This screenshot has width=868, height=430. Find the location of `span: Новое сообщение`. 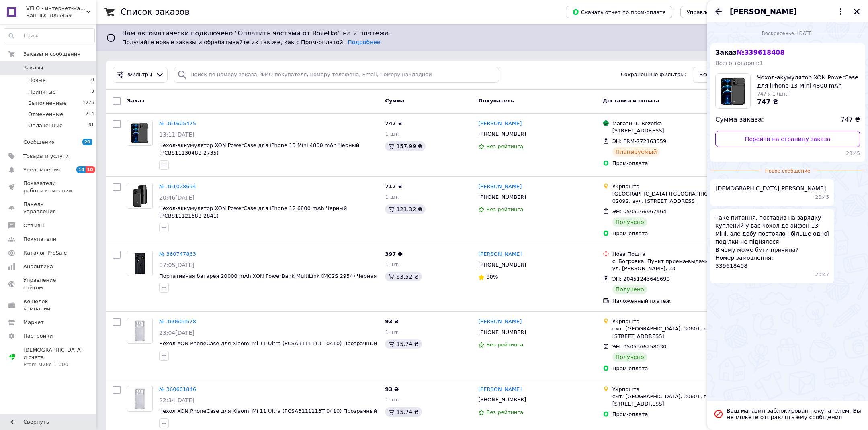

span: Новое сообщение is located at coordinates (788, 171).